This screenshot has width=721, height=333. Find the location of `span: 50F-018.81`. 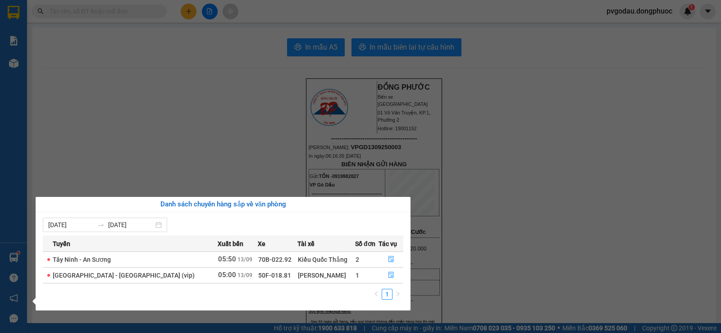

span: 50F-018.81 is located at coordinates (274, 275).